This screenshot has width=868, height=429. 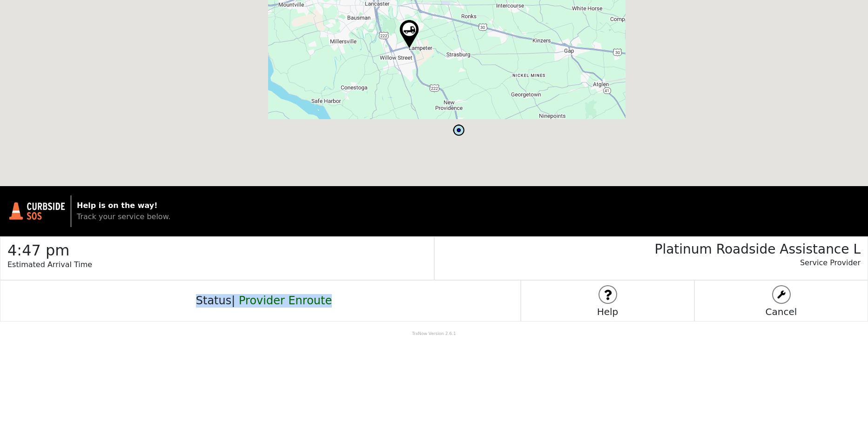 I want to click on span: Track your service below., so click(x=123, y=216).